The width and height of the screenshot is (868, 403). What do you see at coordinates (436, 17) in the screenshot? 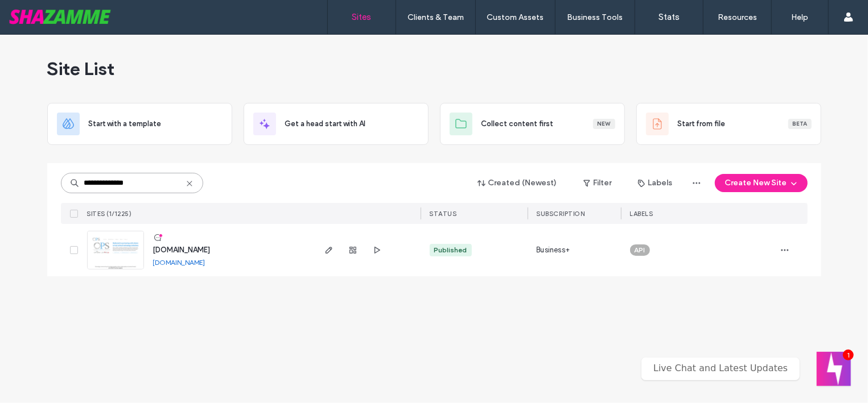
I see `label: Clients & Team` at bounding box center [436, 17].